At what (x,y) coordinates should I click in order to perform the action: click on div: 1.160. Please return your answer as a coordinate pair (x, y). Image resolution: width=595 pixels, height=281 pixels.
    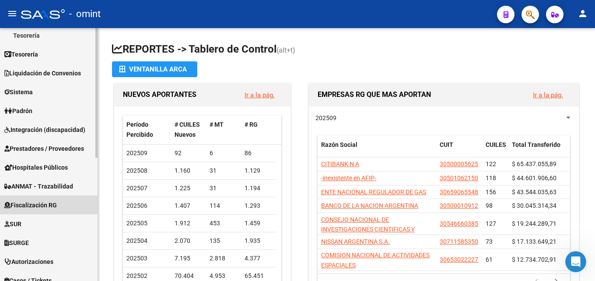
    Looking at the image, I should click on (189, 170).